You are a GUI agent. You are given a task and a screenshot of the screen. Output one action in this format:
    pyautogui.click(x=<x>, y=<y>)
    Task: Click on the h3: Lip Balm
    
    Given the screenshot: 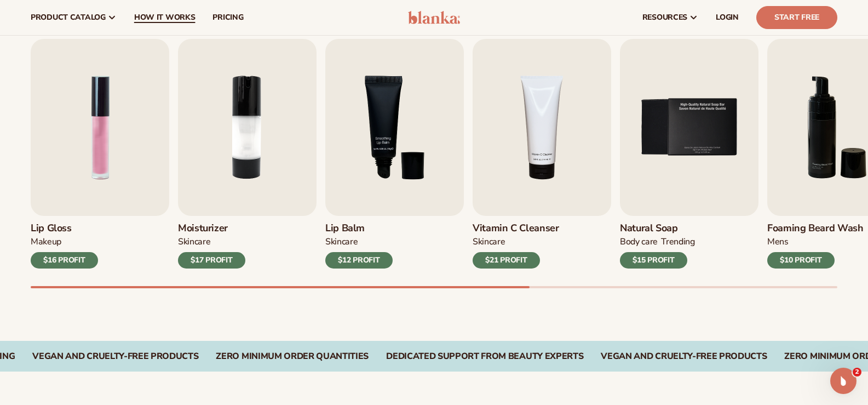 What is the action you would take?
    pyautogui.click(x=359, y=228)
    